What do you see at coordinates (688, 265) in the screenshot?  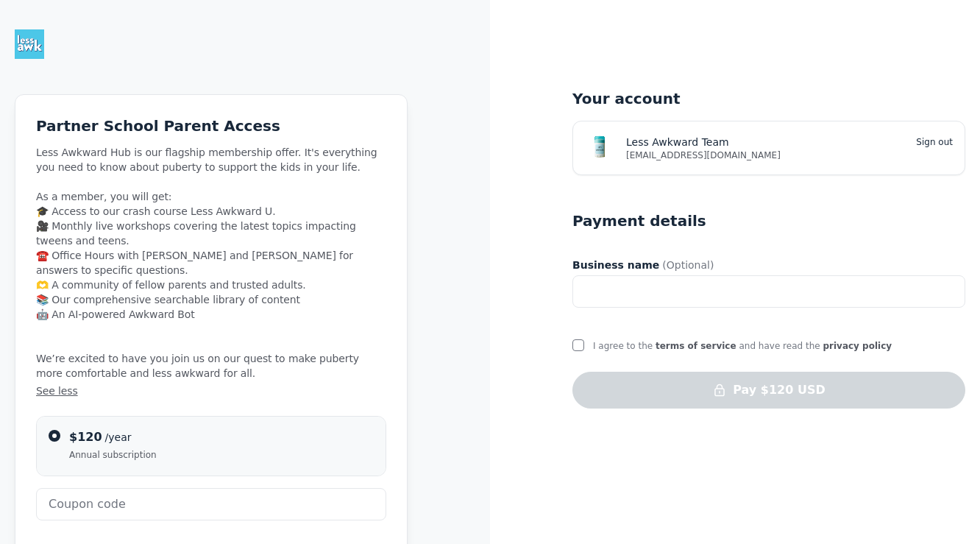 I see `span: (Optional)` at bounding box center [688, 265].